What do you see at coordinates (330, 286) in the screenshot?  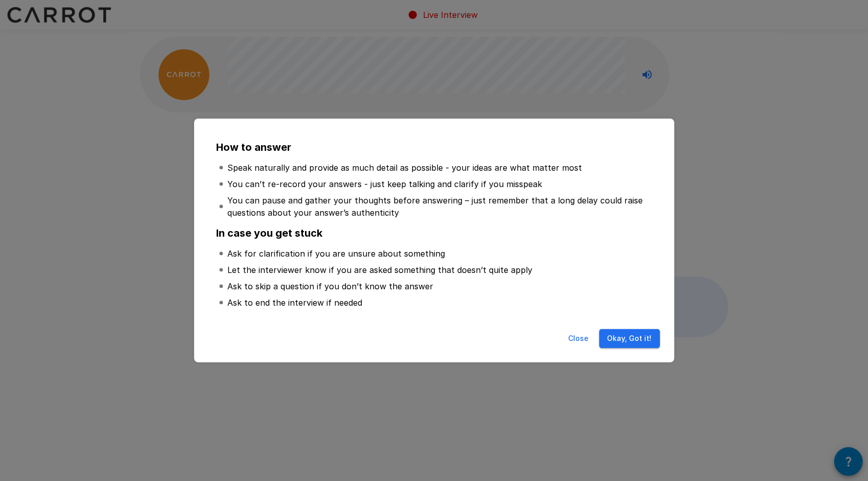 I see `p: Ask to skip a question if you don’t know the answer` at bounding box center [330, 286].